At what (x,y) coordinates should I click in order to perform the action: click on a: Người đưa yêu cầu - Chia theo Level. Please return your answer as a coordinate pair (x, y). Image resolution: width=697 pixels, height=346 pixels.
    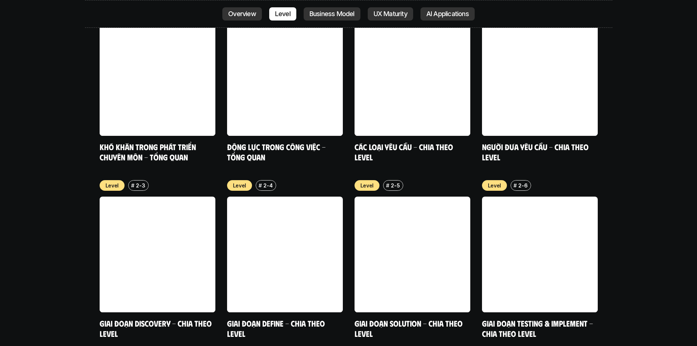
    Looking at the image, I should click on (536, 152).